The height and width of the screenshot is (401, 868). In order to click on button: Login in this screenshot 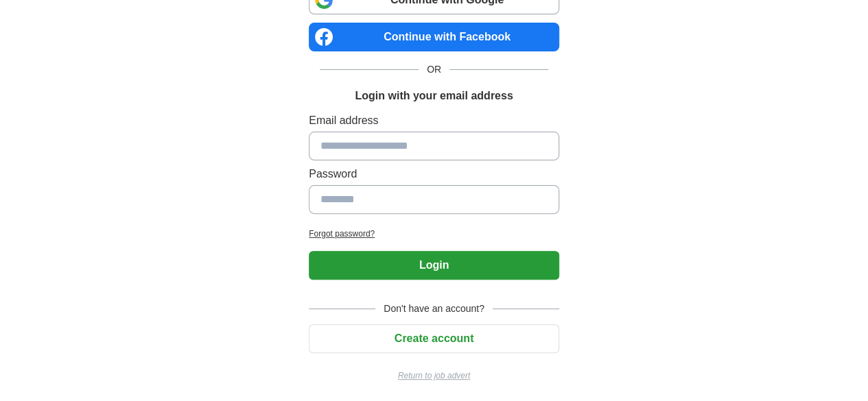, I will do `click(434, 266)`.